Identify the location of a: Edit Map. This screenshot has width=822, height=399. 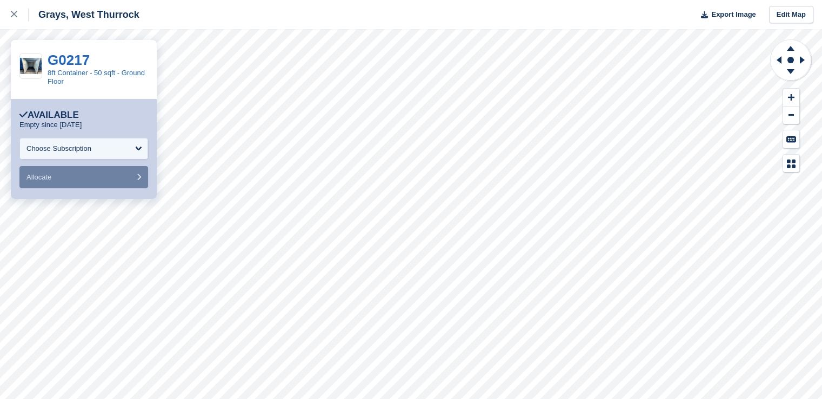
(791, 15).